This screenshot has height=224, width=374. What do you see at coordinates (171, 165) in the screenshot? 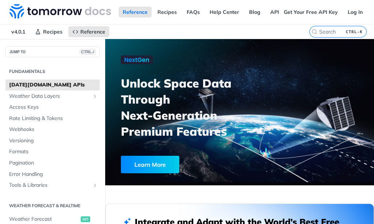
I see `a: Learn More` at bounding box center [171, 165].